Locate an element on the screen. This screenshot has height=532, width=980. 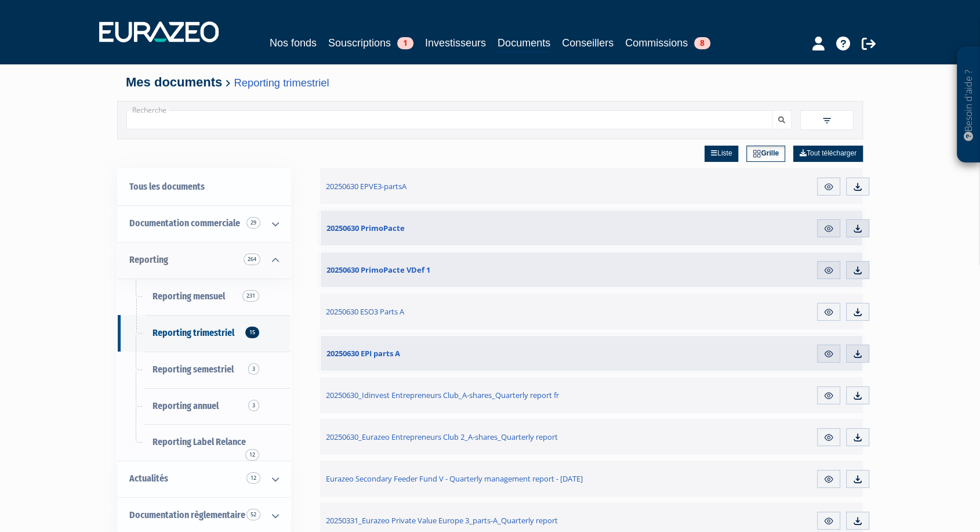
a: Reporting Label Relance12 is located at coordinates (204, 442).